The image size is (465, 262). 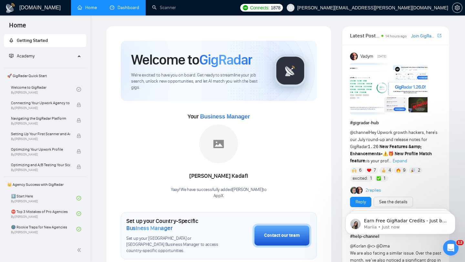 What do you see at coordinates (396, 36) in the screenshot?
I see `span: 14 hours ago` at bounding box center [396, 36].